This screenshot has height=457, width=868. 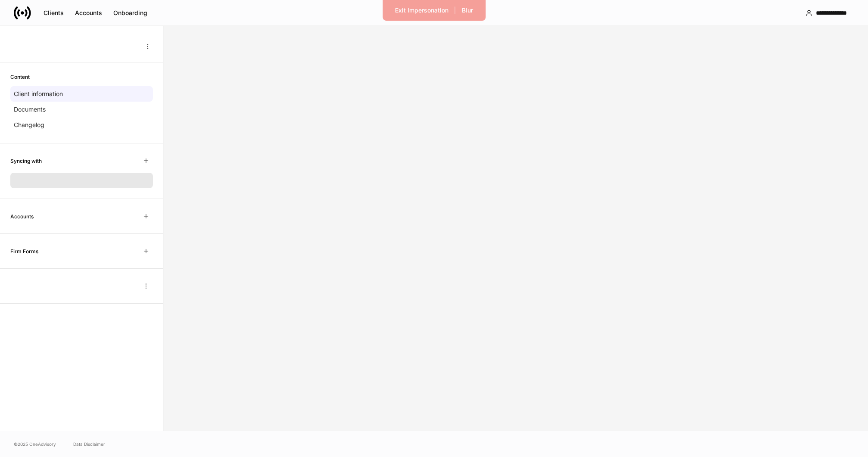 I want to click on button: Accounts, so click(x=88, y=13).